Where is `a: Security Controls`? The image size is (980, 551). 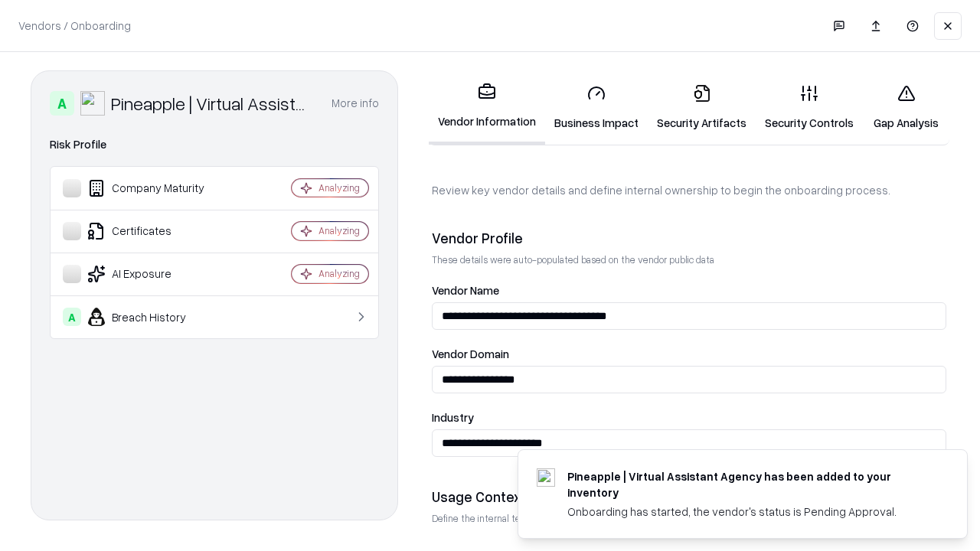
a: Security Controls is located at coordinates (809, 107).